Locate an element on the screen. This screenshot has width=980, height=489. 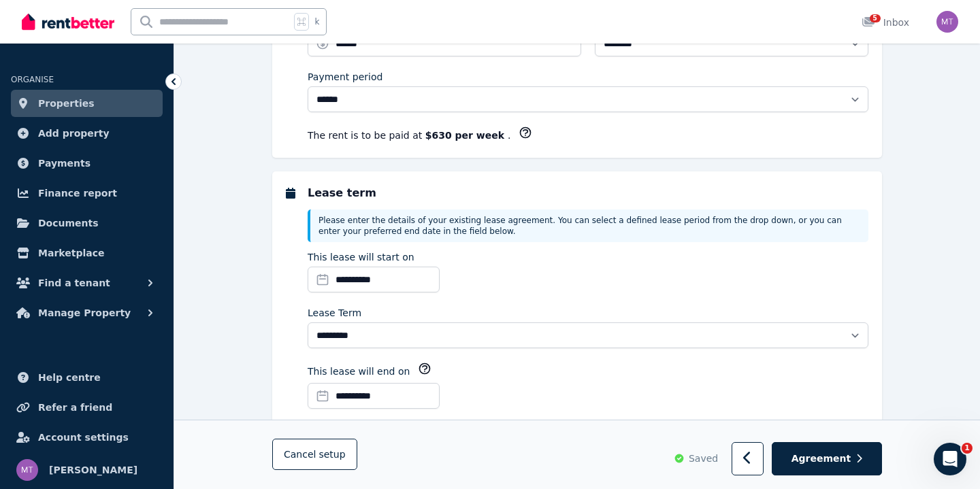
label: Lease Term is located at coordinates (334, 313).